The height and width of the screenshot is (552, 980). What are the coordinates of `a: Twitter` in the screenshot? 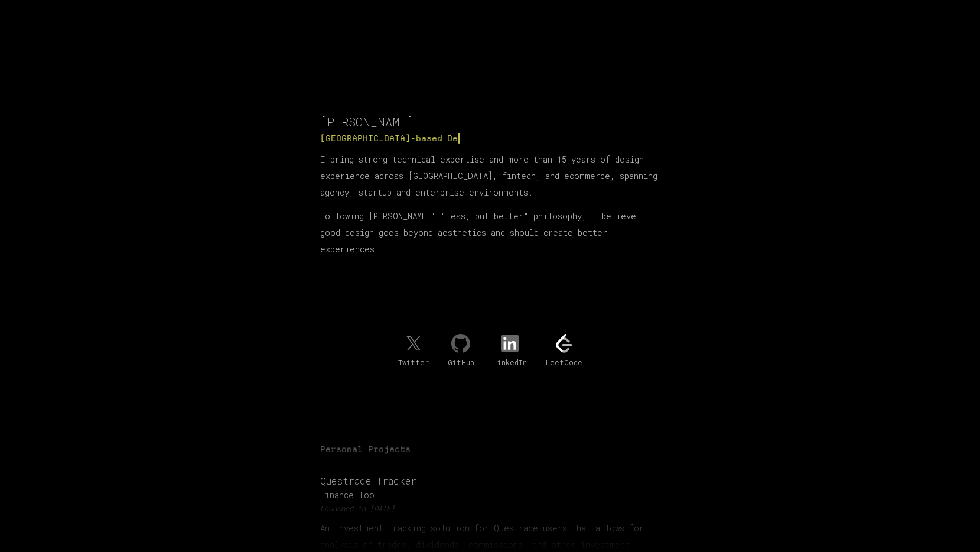 It's located at (414, 351).